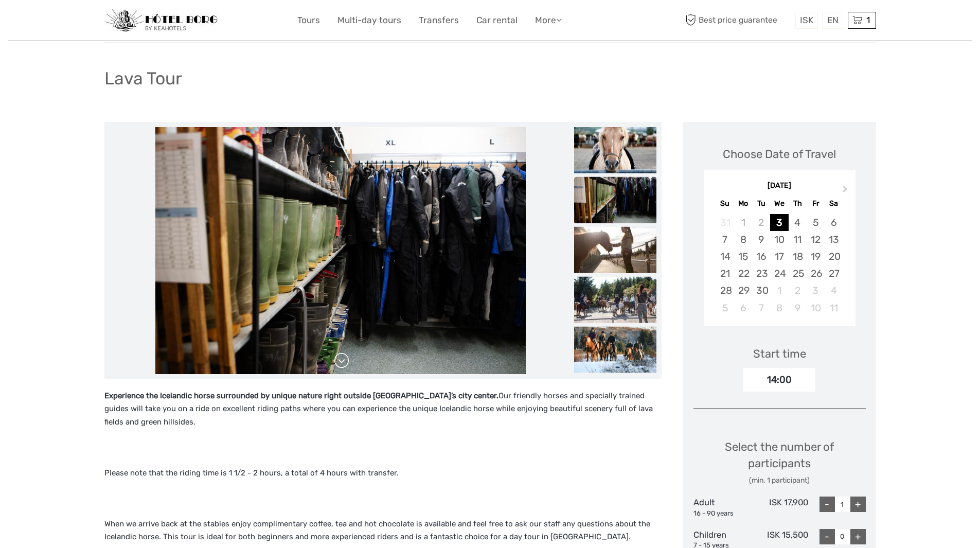 The height and width of the screenshot is (548, 980). Describe the element at coordinates (815, 274) in the screenshot. I see `div: Choose Friday, September 26th, 2025` at that location.